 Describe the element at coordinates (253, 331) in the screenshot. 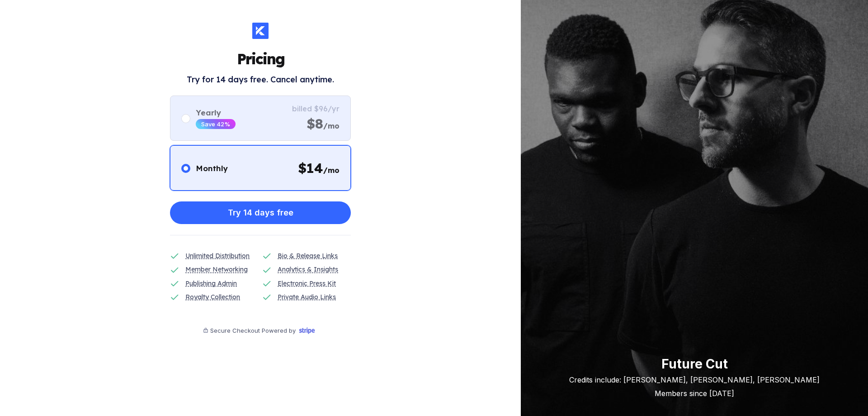

I see `div: Secure Checkout Powered by` at that location.